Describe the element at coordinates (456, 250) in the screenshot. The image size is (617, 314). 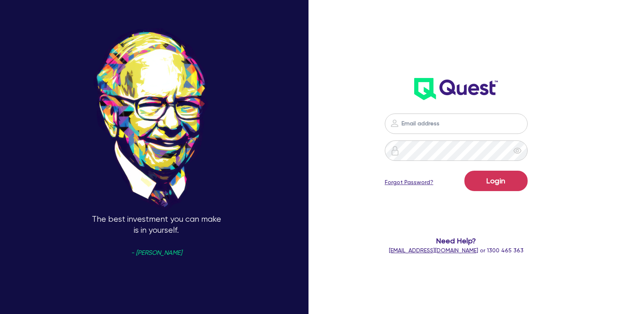
I see `span: or 1300 465 363` at that location.